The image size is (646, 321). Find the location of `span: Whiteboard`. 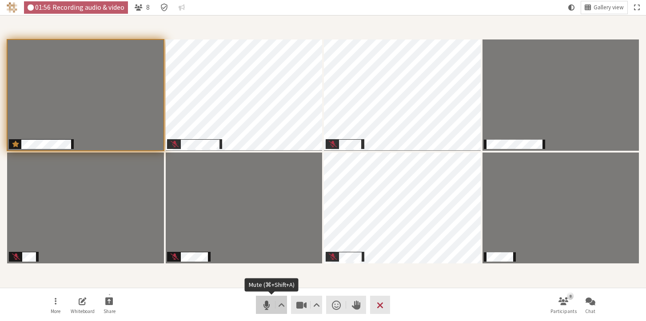

span: Whiteboard is located at coordinates (83, 312).